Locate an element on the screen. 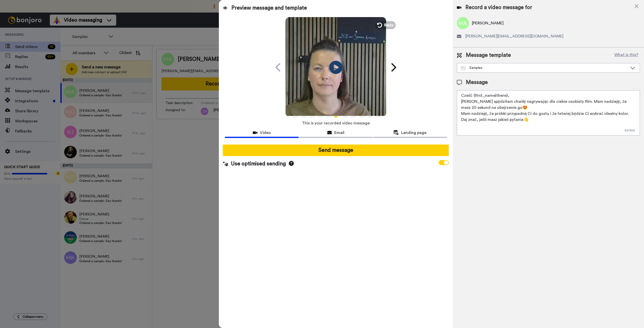  img: Message-temps.svg is located at coordinates (463, 68).